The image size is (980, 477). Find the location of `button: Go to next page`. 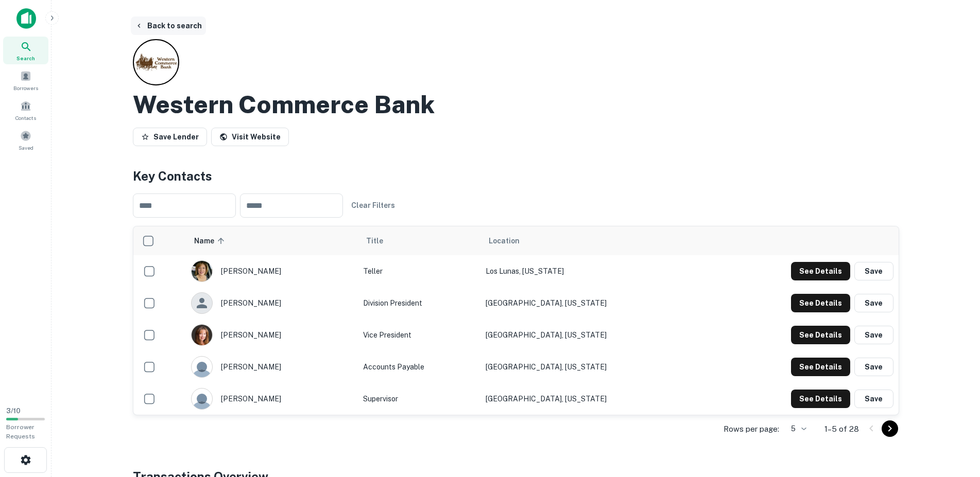

button: Go to next page is located at coordinates (890, 429).